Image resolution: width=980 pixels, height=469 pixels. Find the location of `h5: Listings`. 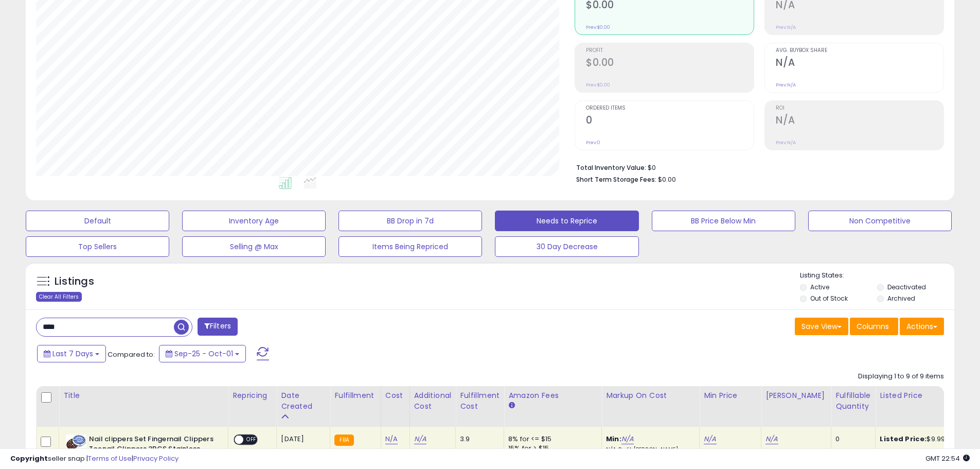

h5: Listings is located at coordinates (74, 282).